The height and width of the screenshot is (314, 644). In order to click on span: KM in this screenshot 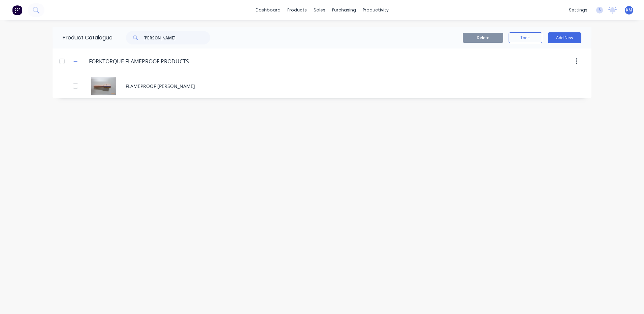, I will do `click(629, 10)`.